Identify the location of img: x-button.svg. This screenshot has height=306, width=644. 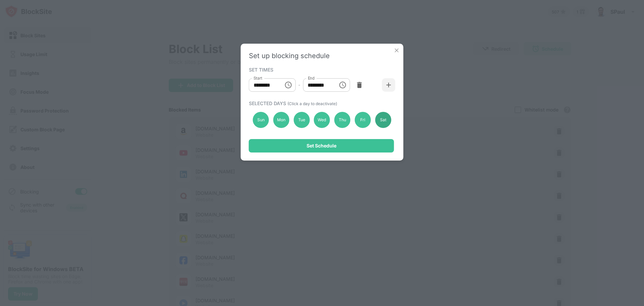
(397, 51).